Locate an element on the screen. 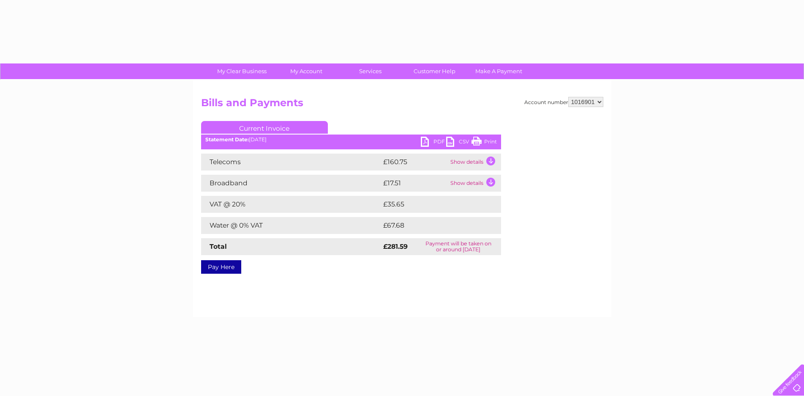 The image size is (804, 396). a: My Account is located at coordinates (306, 71).